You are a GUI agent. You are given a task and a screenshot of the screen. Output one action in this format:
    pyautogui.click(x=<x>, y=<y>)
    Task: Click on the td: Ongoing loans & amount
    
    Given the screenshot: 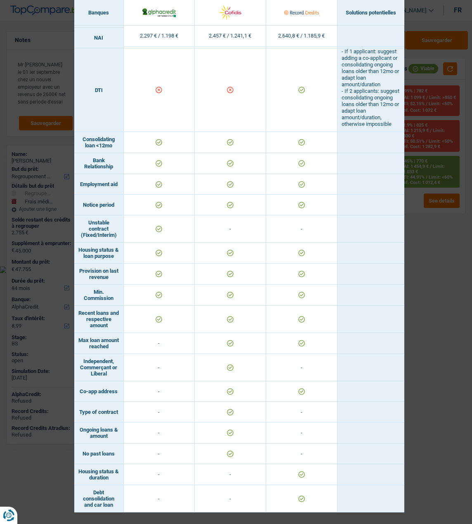 What is the action you would take?
    pyautogui.click(x=99, y=433)
    